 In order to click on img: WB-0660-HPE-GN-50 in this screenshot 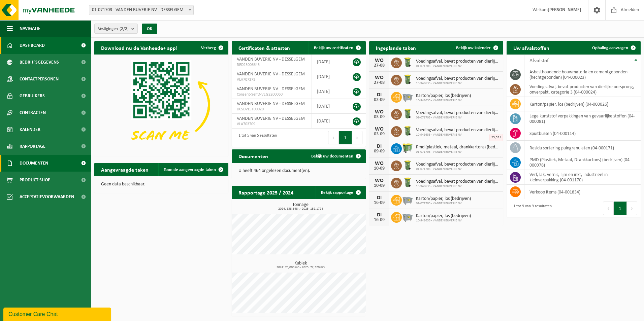, I will do `click(407, 148)`.